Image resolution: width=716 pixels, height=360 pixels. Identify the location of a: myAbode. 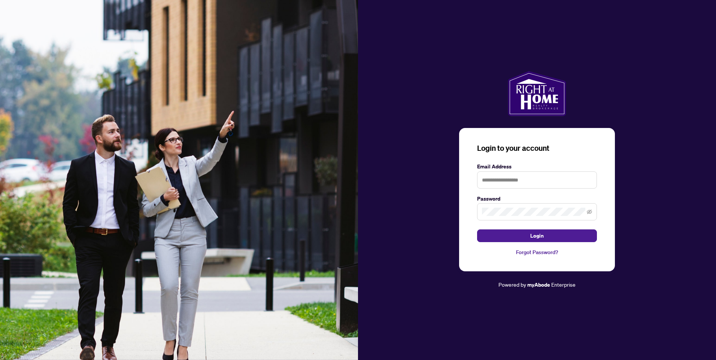
(539, 285).